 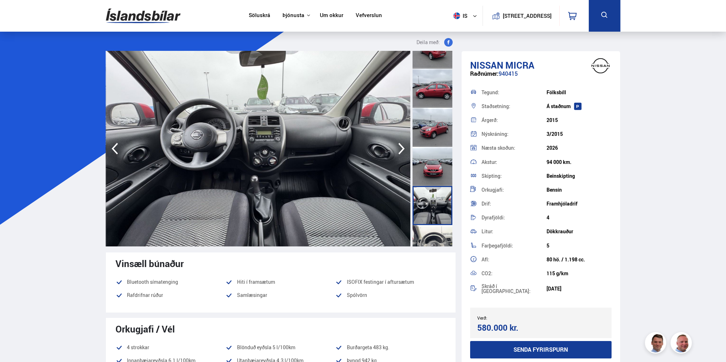 What do you see at coordinates (435, 42) in the screenshot?
I see `button: Deila með:` at bounding box center [435, 42].